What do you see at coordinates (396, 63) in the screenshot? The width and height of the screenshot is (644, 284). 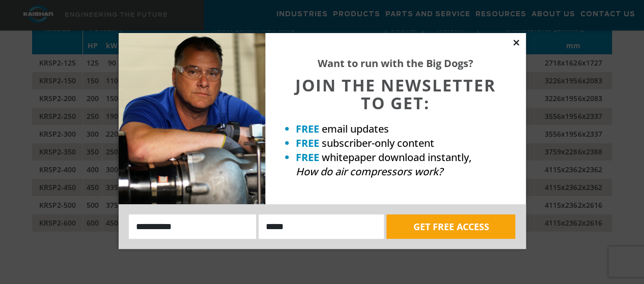 I see `strong: Want to run with the Big Dogs?` at bounding box center [396, 63].